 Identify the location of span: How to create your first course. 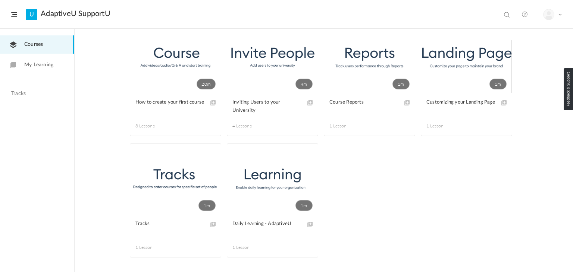
(170, 103).